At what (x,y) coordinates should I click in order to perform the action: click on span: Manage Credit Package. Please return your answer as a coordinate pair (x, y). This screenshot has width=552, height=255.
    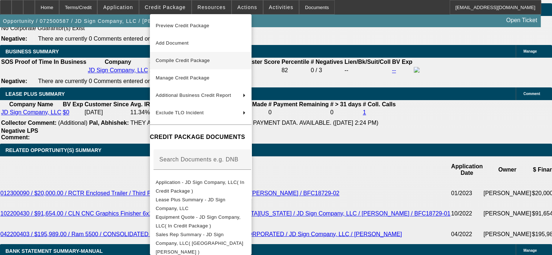
    Looking at the image, I should click on (183, 78).